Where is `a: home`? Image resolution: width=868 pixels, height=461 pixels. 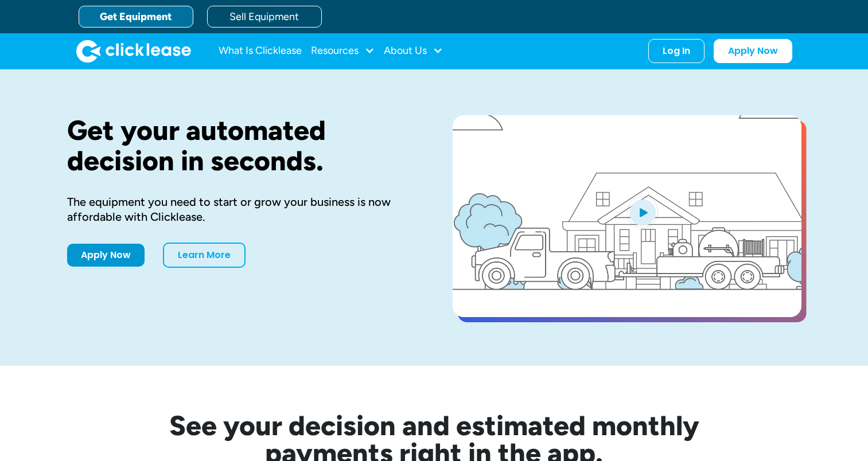
a: home is located at coordinates (134, 51).